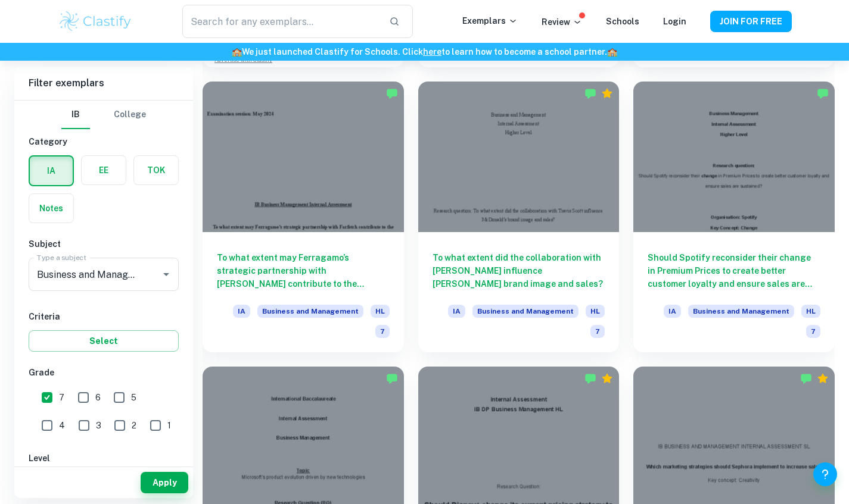 This screenshot has height=504, width=849. What do you see at coordinates (95, 21) in the screenshot?
I see `img: Clastify logo` at bounding box center [95, 21].